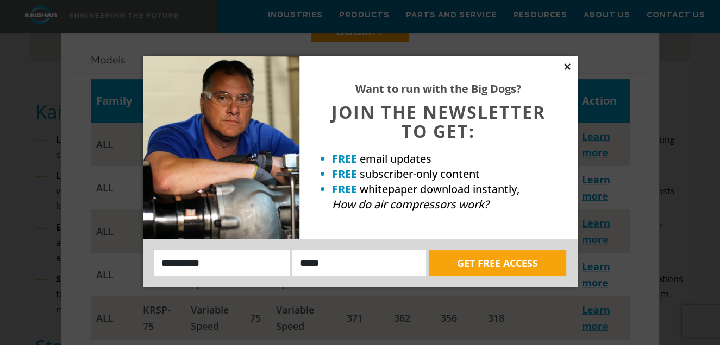 This screenshot has height=345, width=720. I want to click on em: How do air compressors work?, so click(410, 204).